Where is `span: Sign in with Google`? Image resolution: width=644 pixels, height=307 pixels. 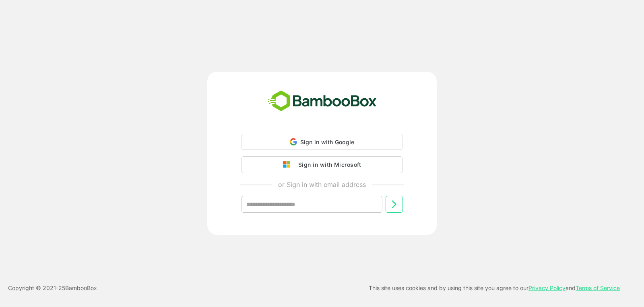 span: Sign in with Google is located at coordinates (327, 142).